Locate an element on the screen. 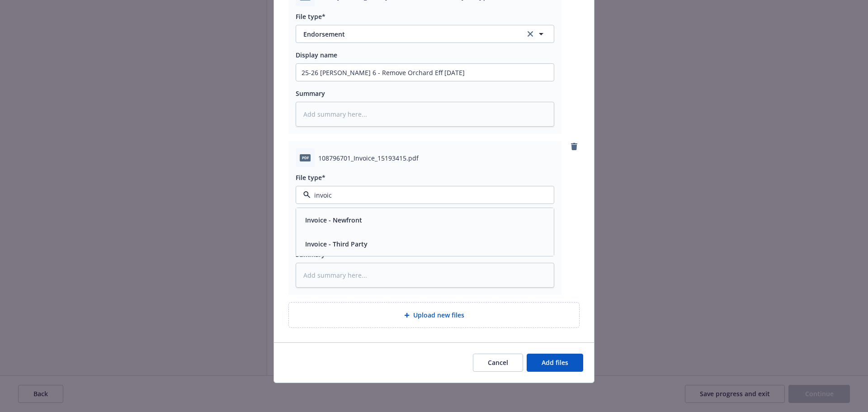 This screenshot has width=868, height=412. button: Cancel is located at coordinates (498, 362).